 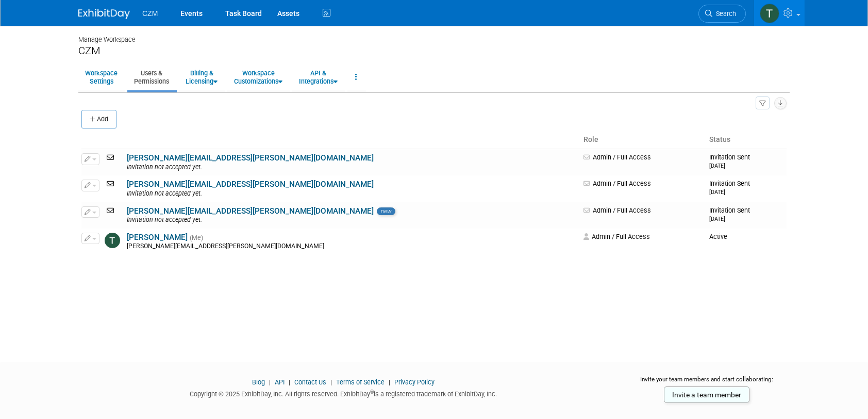 What do you see at coordinates (151, 77) in the screenshot?
I see `a: Users &Permissions` at bounding box center [151, 77].